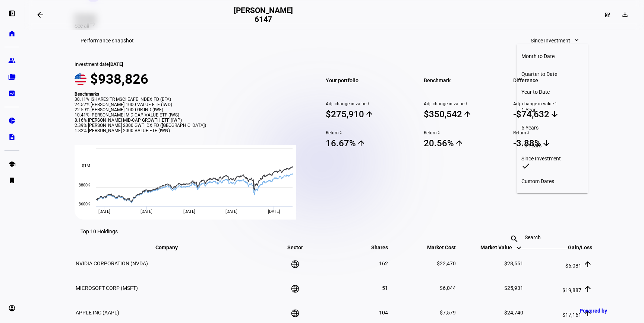  What do you see at coordinates (525, 166) in the screenshot?
I see `mat-icon: check` at bounding box center [525, 166].